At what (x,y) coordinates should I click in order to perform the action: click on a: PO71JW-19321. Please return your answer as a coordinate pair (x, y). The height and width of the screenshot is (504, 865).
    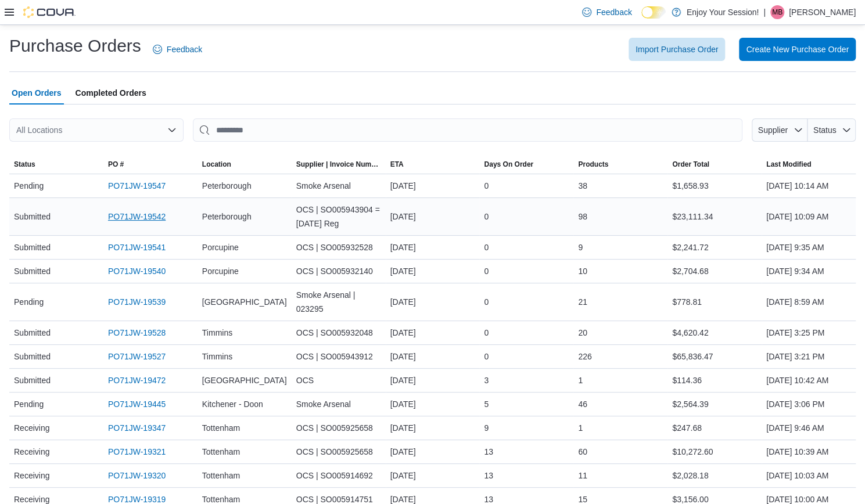
    Looking at the image, I should click on (136, 452).